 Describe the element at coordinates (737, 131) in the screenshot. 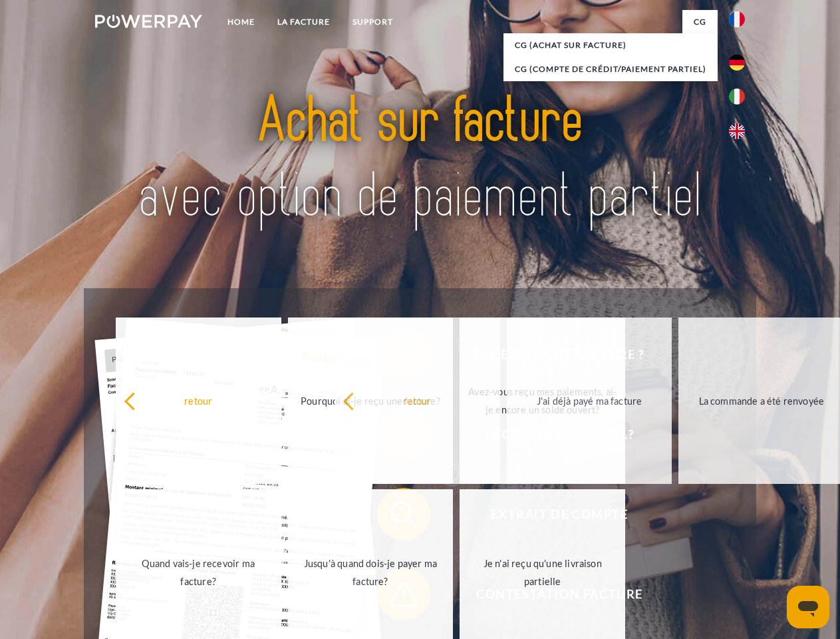

I see `img: en` at that location.